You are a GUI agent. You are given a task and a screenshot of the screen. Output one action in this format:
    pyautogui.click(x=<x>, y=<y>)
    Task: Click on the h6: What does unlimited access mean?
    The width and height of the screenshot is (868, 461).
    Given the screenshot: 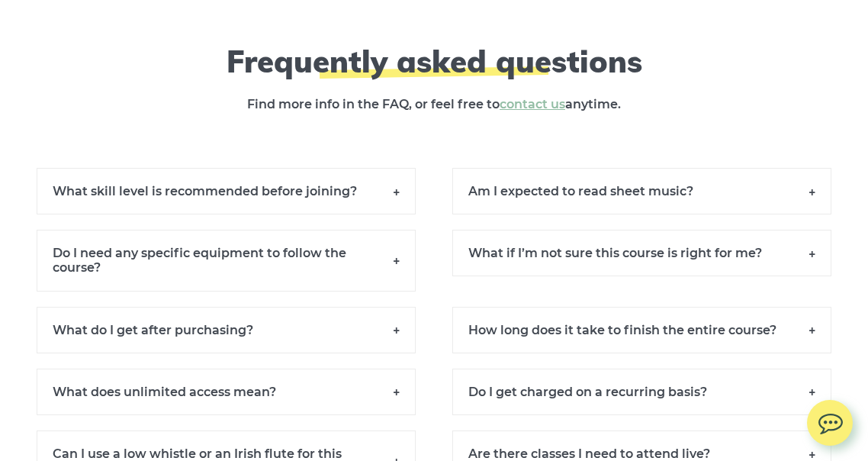 What is the action you would take?
    pyautogui.click(x=225, y=391)
    